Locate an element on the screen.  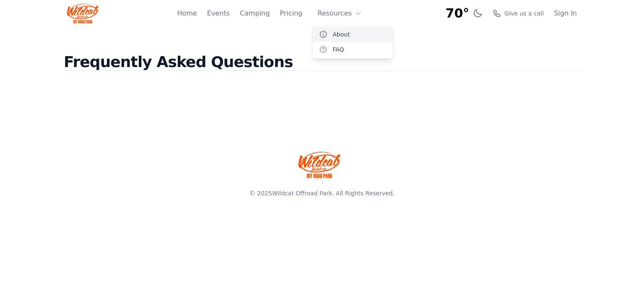
a: Sign In is located at coordinates (565, 13).